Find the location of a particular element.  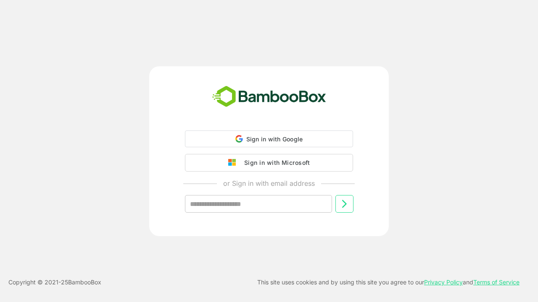

p: This site uses cookies and by using this site you agree to our and is located at coordinates (388, 283).